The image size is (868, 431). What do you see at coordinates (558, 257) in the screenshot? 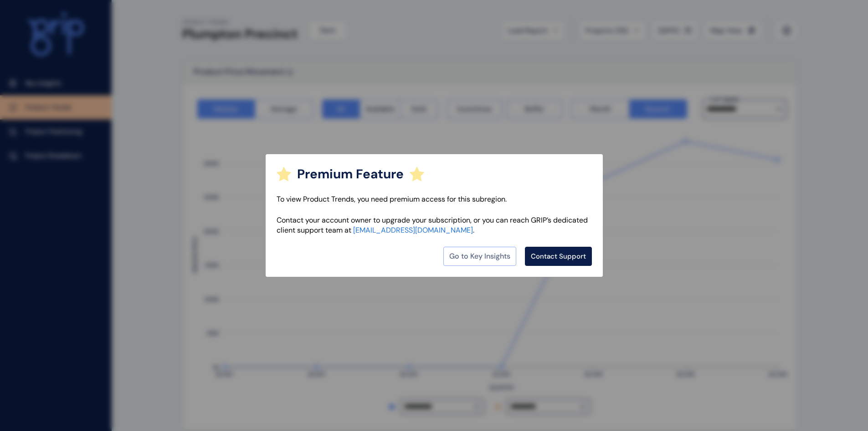
I see `button: Contact Support` at bounding box center [558, 257].